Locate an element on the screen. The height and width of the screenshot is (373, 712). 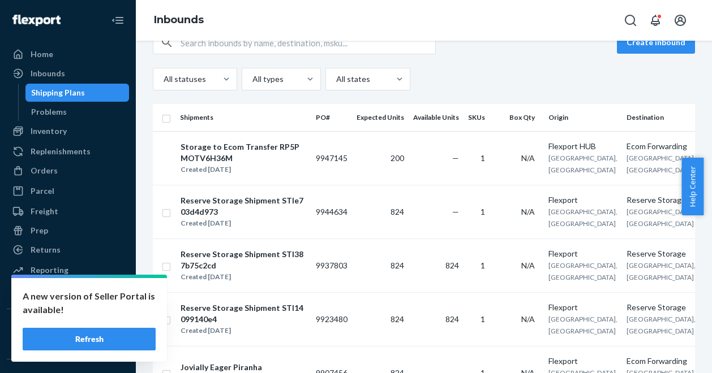
a: Freight is located at coordinates (68, 212).